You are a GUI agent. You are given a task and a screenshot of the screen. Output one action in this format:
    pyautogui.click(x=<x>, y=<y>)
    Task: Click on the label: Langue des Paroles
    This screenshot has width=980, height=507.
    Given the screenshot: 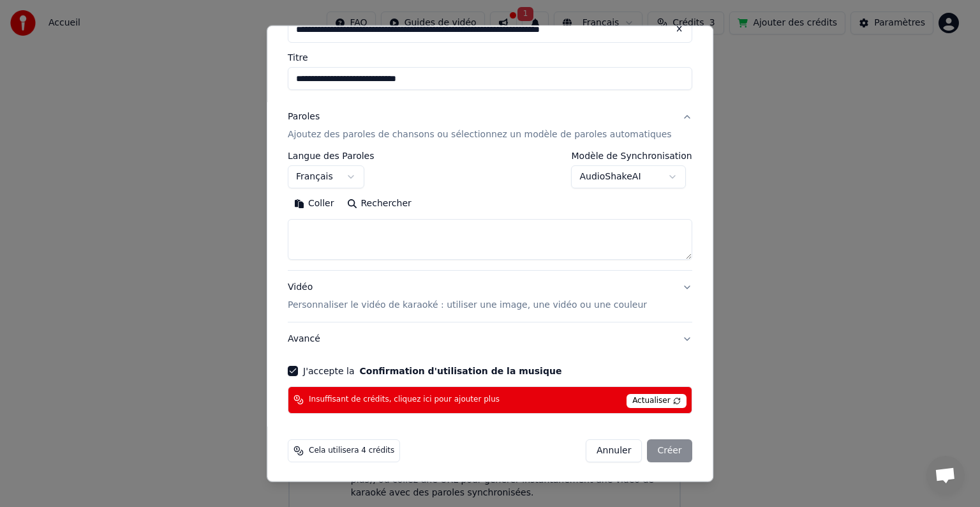 What is the action you would take?
    pyautogui.click(x=331, y=156)
    